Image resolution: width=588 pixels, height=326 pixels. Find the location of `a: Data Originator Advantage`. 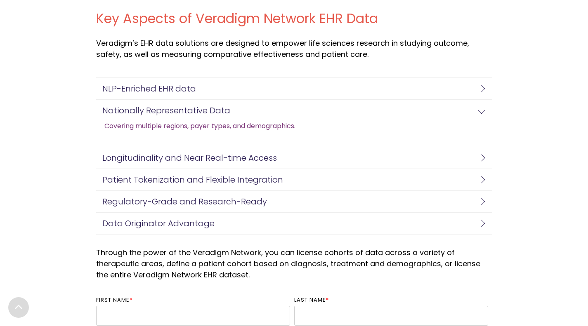

a: Data Originator Advantage is located at coordinates (294, 223).